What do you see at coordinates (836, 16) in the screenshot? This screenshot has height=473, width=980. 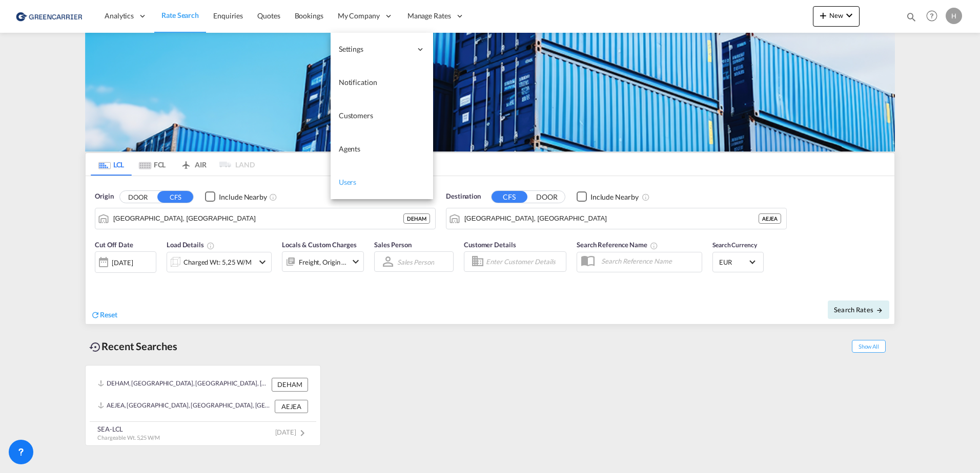 I see `button: icon-plus 400-fgNewicon-chevron-down` at bounding box center [836, 16].